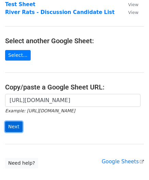 The width and height of the screenshot is (149, 180). What do you see at coordinates (18, 55) in the screenshot?
I see `a: Select...` at bounding box center [18, 55].